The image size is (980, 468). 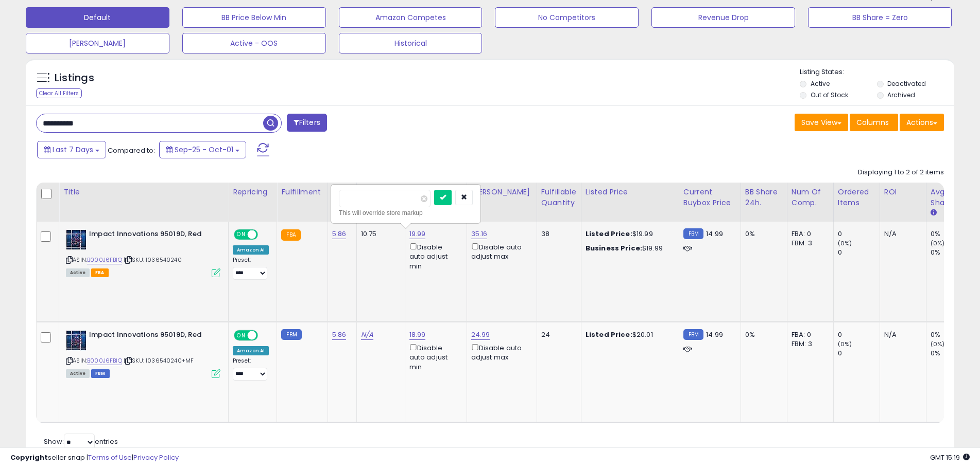 What do you see at coordinates (763, 198) in the screenshot?
I see `div: BB Share 24h.` at bounding box center [763, 198].